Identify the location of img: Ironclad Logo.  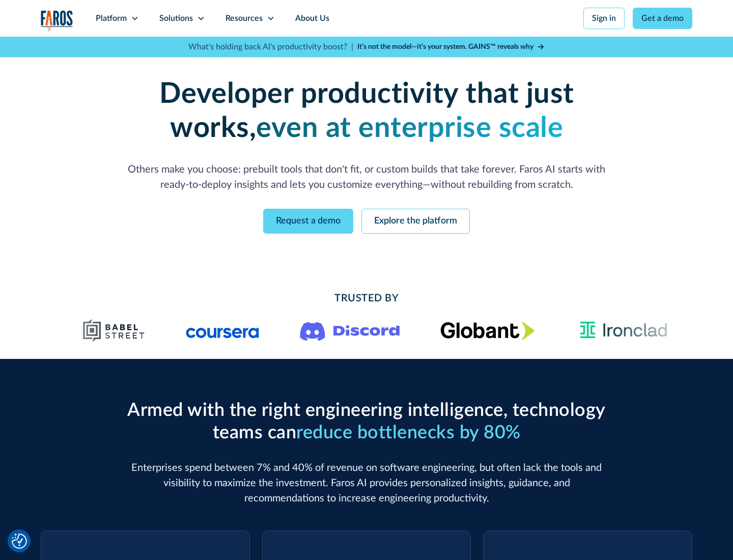
(623, 330).